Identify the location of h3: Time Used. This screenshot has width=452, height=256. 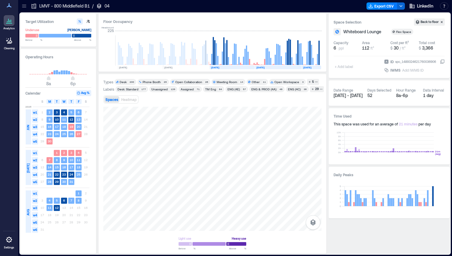
(389, 116).